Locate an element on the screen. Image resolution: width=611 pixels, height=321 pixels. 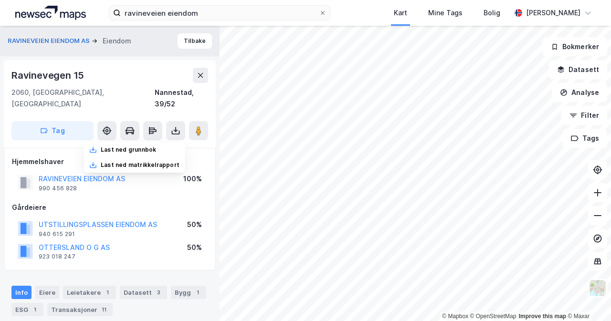
button: Bokmerker is located at coordinates (575, 47).